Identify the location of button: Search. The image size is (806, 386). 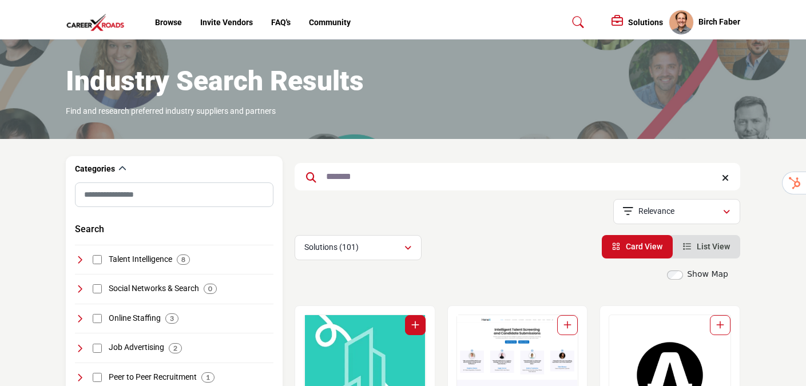
(89, 229).